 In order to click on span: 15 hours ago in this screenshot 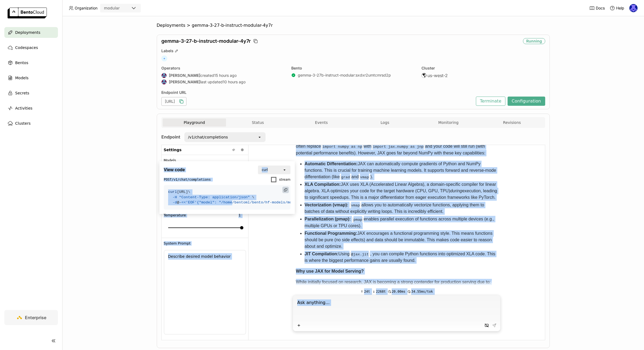, I will do `click(226, 75)`.